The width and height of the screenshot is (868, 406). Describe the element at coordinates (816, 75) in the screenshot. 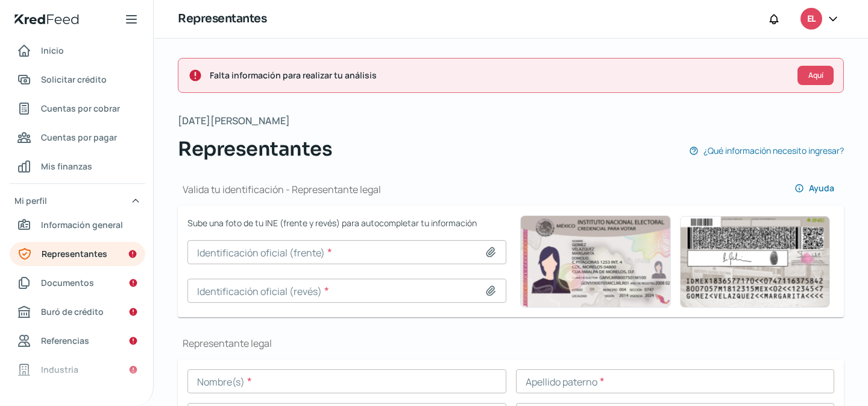

I see `span: Aquí` at that location.